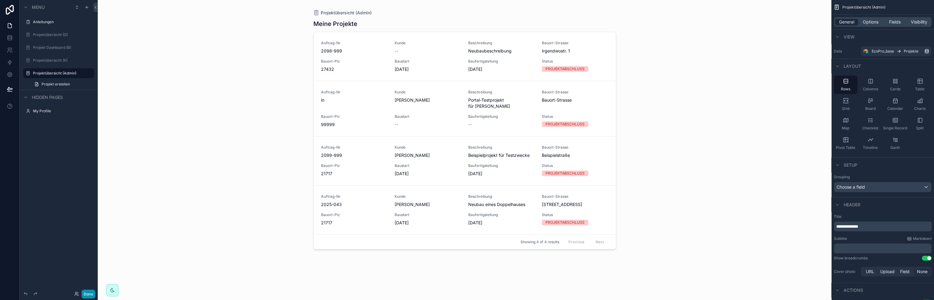 The width and height of the screenshot is (934, 300). Describe the element at coordinates (62, 84) in the screenshot. I see `a: Projekt erstellen` at that location.